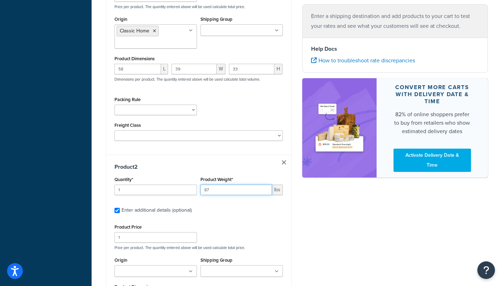  What do you see at coordinates (236, 190) in the screenshot?
I see `input: 0.00` at bounding box center [236, 190].